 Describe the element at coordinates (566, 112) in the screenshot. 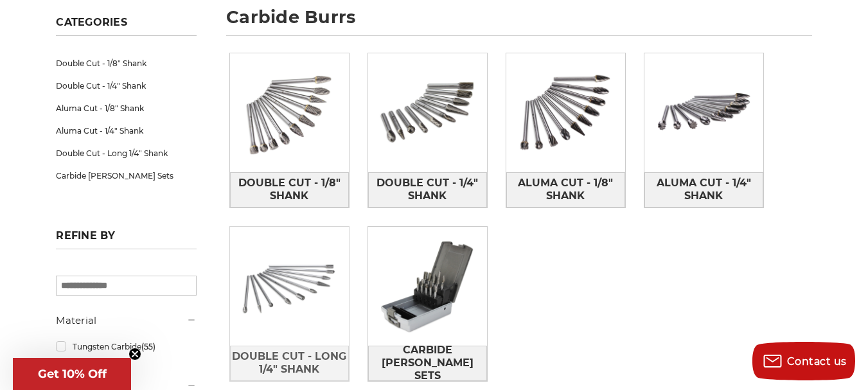

I see `img: Aluma Cut - 1/8" Shank` at that location.